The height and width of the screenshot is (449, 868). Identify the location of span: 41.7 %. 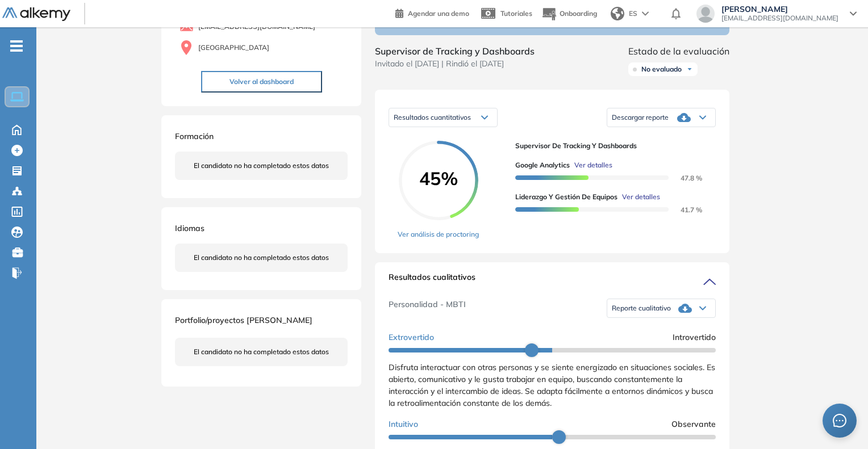
(685, 209).